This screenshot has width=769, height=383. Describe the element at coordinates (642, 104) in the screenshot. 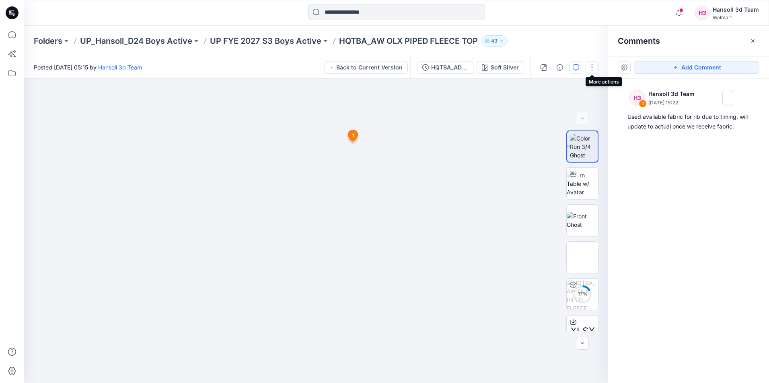

I see `div: 1` at that location.